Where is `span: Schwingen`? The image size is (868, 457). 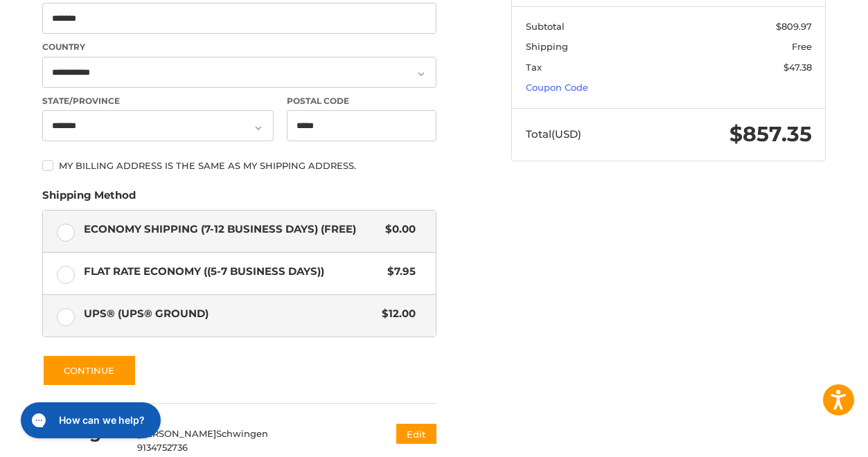 span: Schwingen is located at coordinates (242, 434).